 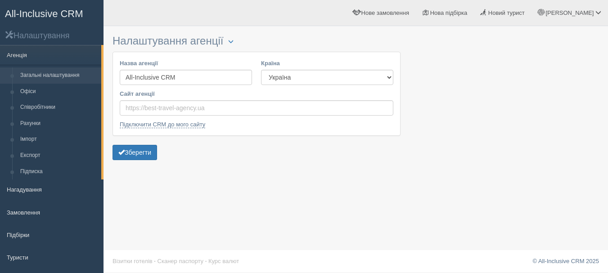 What do you see at coordinates (58, 139) in the screenshot?
I see `a: Імпорт` at bounding box center [58, 139].